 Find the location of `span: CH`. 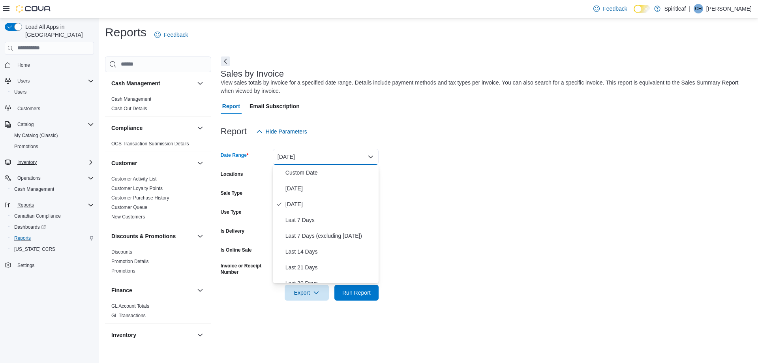

span: CH is located at coordinates (698, 9).